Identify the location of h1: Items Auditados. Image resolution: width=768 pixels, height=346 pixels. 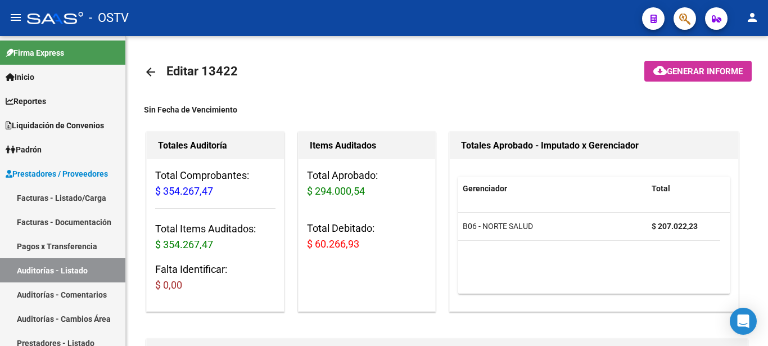
(367, 146).